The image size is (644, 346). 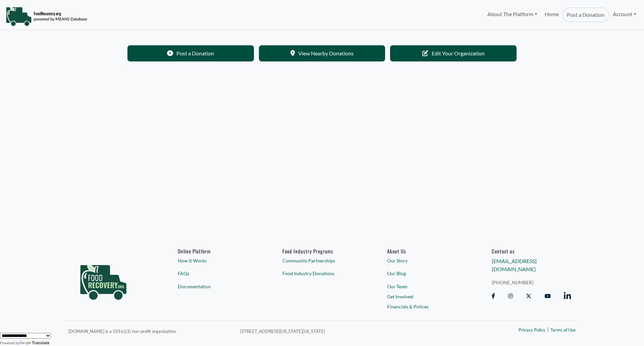 I want to click on h6: About Us, so click(x=427, y=251).